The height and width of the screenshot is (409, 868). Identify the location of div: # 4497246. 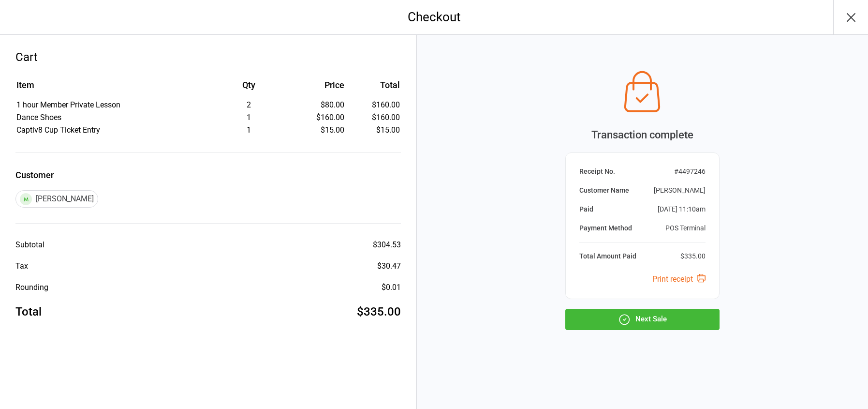
(690, 171).